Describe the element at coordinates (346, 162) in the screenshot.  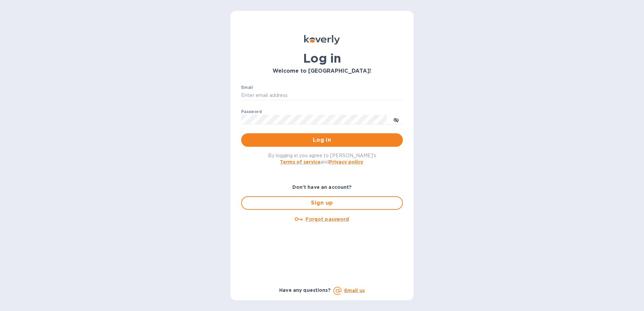
I see `a: Privacy policy` at that location.